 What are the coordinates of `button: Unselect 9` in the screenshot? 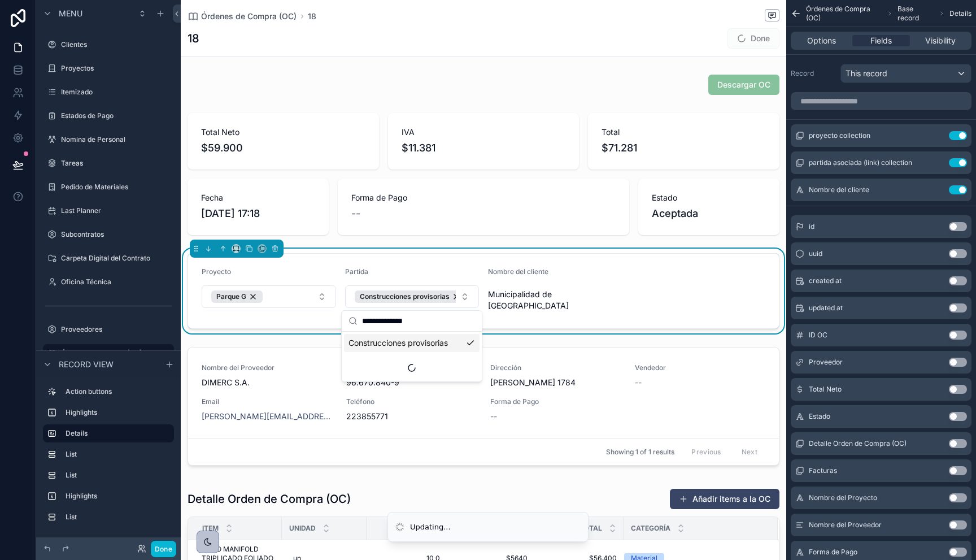 It's located at (237, 297).